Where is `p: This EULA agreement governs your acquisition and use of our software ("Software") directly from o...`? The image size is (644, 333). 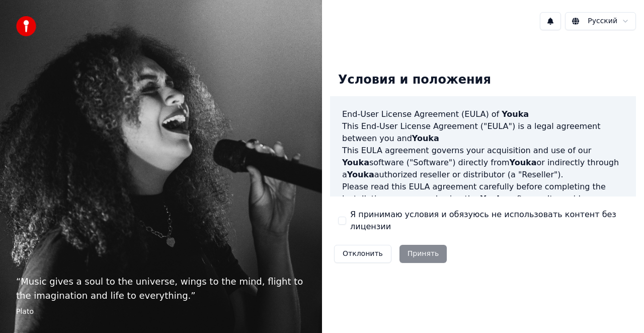
p: This EULA agreement governs your acquisition and use of our software ("Software") directly from o... is located at coordinates (483, 162).